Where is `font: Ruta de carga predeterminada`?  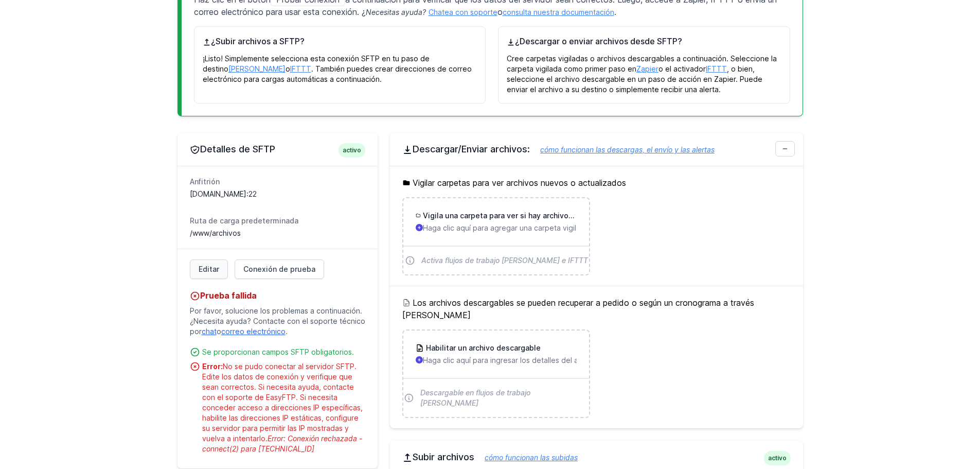
font: Ruta de carga predeterminada is located at coordinates (243, 221).